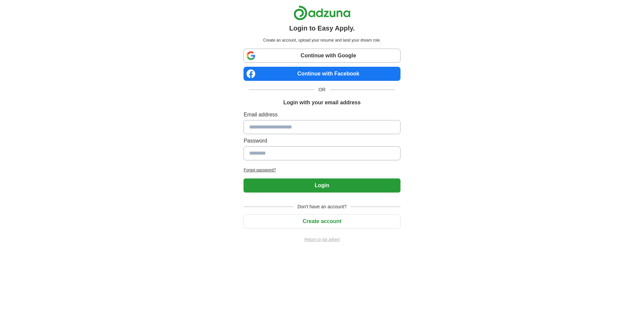  Describe the element at coordinates (322, 103) in the screenshot. I see `h1: Login with your email address` at that location.